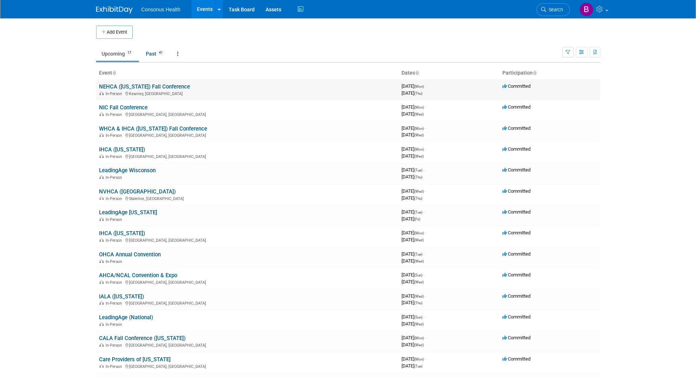 This screenshot has height=377, width=696. Describe the element at coordinates (417, 73) in the screenshot. I see `a: Sort by Start Date` at that location.